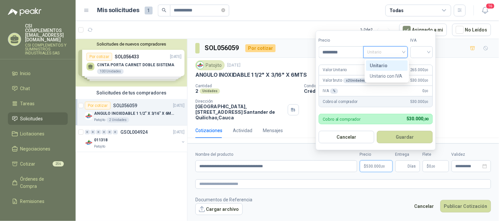 This screenshot has width=499, height=221. What do you see at coordinates (435, 155) in the screenshot?
I see `label: Flete` at bounding box center [435, 155].